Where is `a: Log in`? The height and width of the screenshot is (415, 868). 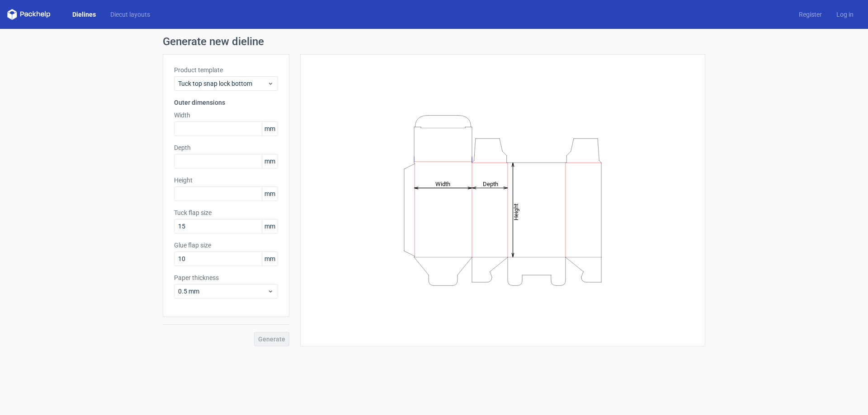 a: Log in is located at coordinates (845, 14).